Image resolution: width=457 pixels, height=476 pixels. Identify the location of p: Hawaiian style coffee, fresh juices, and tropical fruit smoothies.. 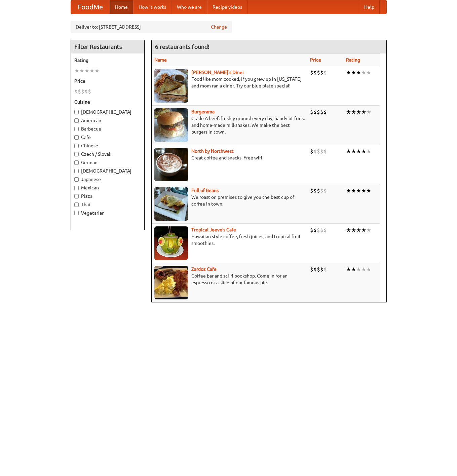
(229, 240).